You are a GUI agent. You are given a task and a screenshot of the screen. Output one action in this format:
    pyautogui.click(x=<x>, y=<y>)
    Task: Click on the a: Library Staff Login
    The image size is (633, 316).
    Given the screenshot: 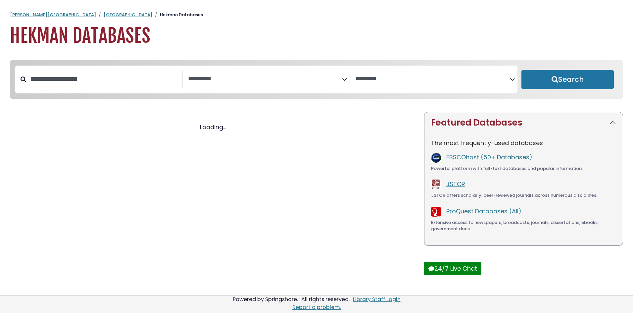 What is the action you would take?
    pyautogui.click(x=377, y=299)
    